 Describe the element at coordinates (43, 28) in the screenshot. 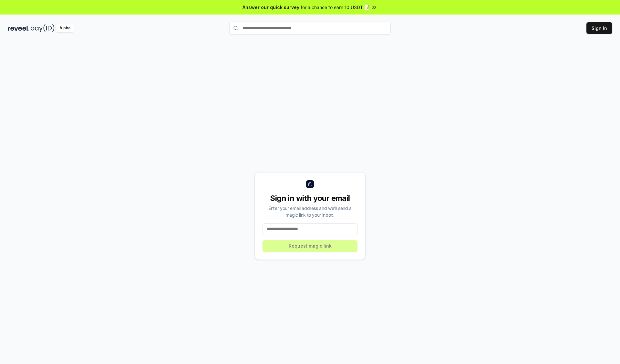

I see `img: pay_id` at that location.